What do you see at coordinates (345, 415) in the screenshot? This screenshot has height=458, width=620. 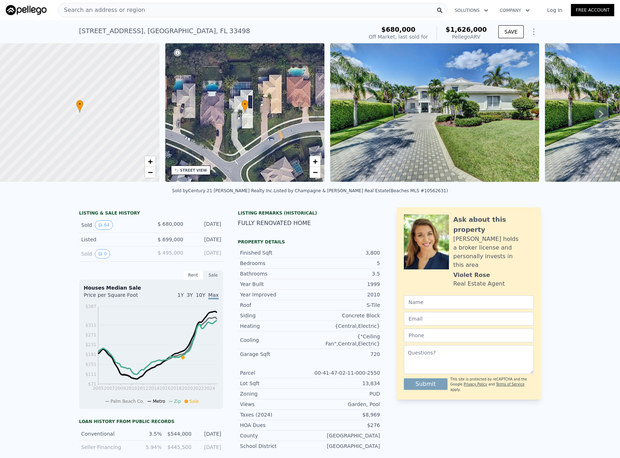 I see `div: $8,969` at bounding box center [345, 415].